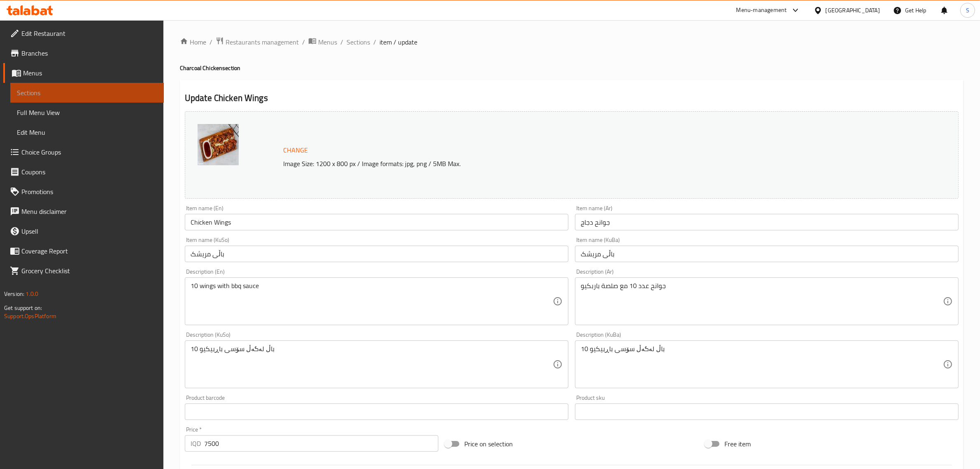  Describe the element at coordinates (968, 10) in the screenshot. I see `span: S` at that location.